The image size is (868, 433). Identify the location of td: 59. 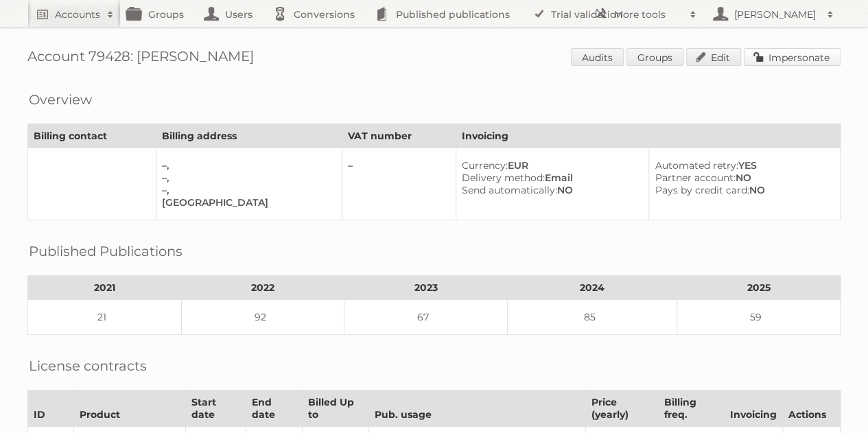
(759, 317).